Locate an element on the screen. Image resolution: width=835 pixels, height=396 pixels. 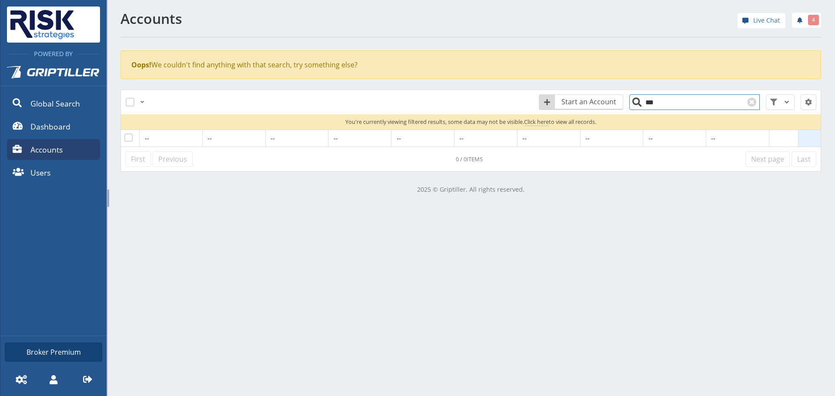
nav: pagination is located at coordinates (471, 159).